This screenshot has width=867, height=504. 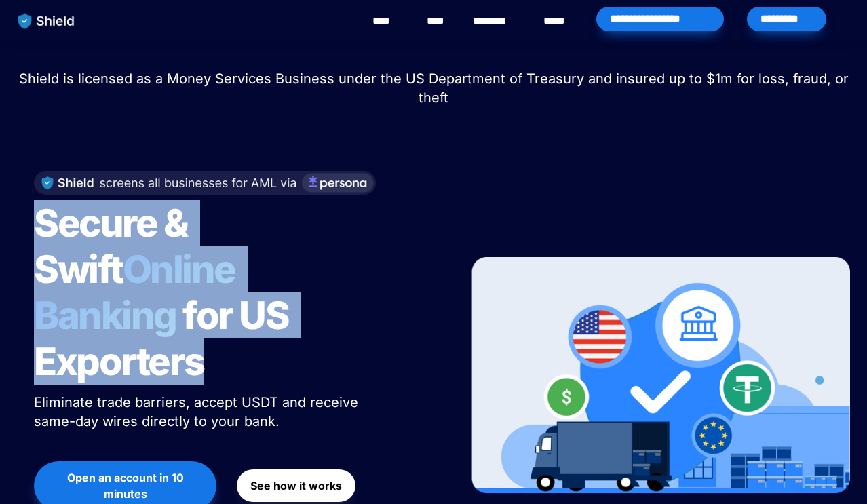 I want to click on span: for US Exporters, so click(x=164, y=338).